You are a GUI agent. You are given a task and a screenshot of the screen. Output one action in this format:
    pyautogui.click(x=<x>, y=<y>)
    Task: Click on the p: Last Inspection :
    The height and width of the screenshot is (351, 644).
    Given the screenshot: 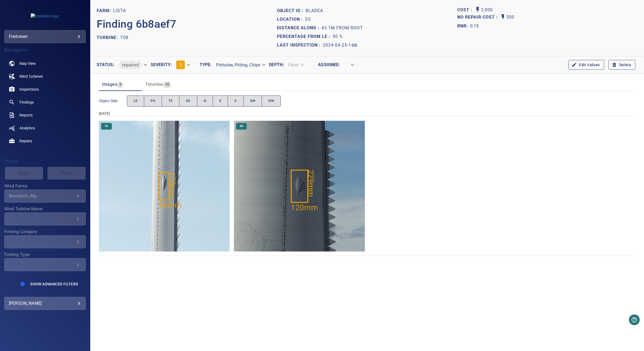 What is the action you would take?
    pyautogui.click(x=300, y=45)
    